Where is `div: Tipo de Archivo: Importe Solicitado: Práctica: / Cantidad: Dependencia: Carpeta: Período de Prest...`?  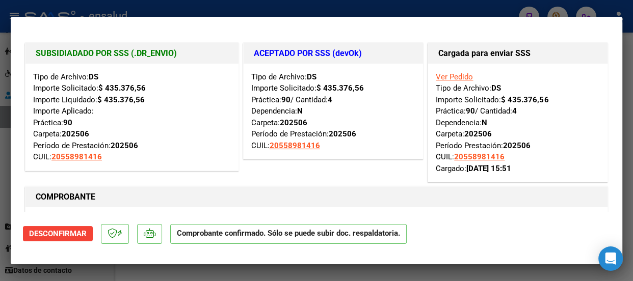 div: Tipo de Archivo: Importe Solicitado: Práctica: / Cantidad: Dependencia: Carpeta: Período de Prest... is located at coordinates (334, 112).